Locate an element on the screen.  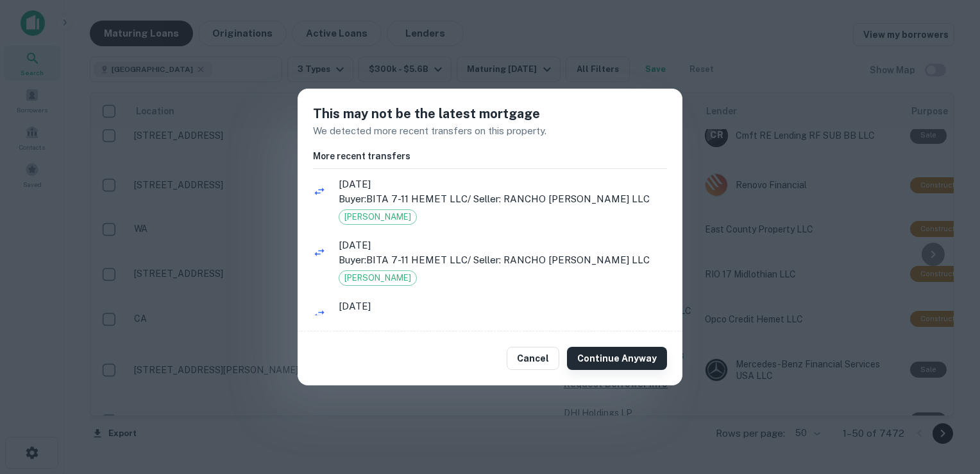
div: Chat Widget is located at coordinates (948, 402).